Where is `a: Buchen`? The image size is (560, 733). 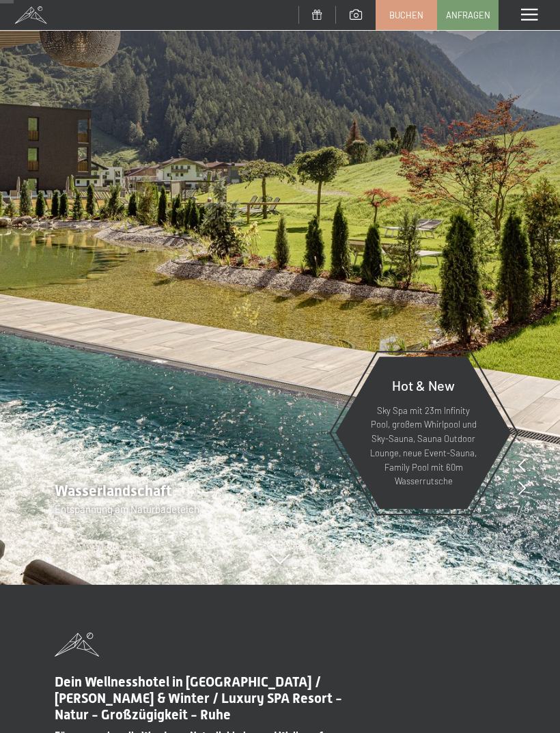
a: Buchen is located at coordinates (406, 15).